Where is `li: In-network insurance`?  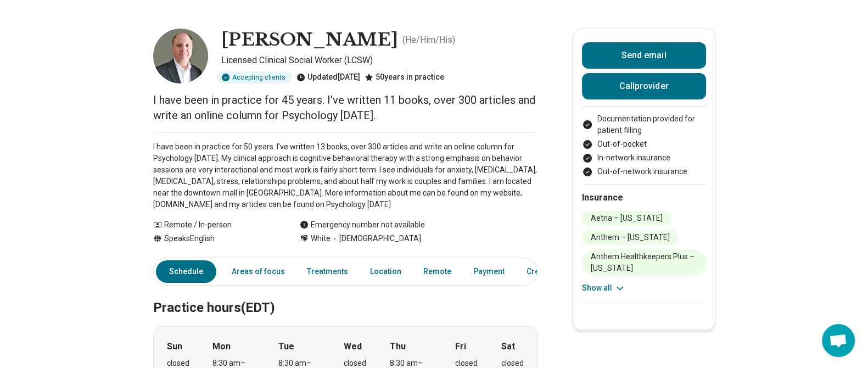 li: In-network insurance is located at coordinates (644, 158).